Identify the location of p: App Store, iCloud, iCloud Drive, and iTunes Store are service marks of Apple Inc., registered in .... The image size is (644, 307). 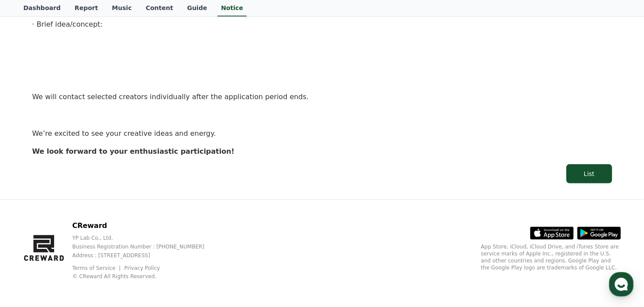
(551, 258).